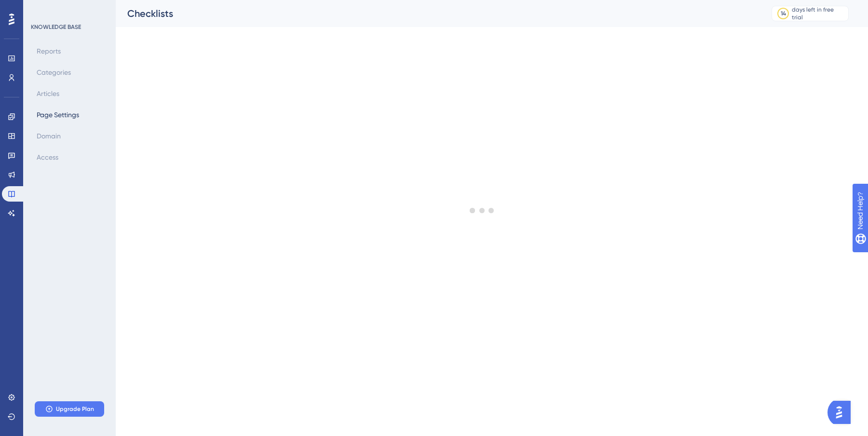 The height and width of the screenshot is (436, 868). What do you see at coordinates (48, 94) in the screenshot?
I see `button: Articles` at bounding box center [48, 94].